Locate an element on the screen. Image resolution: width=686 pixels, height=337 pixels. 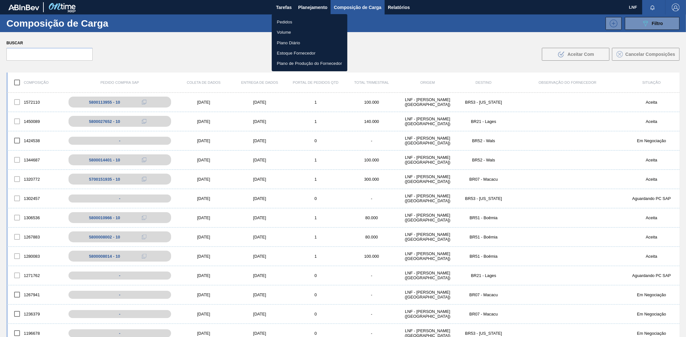
a: Plano de Produção do Fornecedor is located at coordinates (309, 63).